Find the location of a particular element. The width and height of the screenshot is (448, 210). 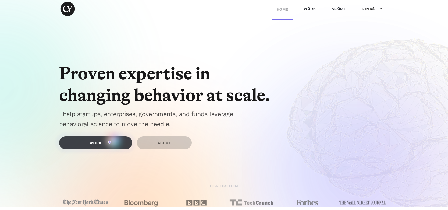

p: FEATURED IN is located at coordinates (224, 187).